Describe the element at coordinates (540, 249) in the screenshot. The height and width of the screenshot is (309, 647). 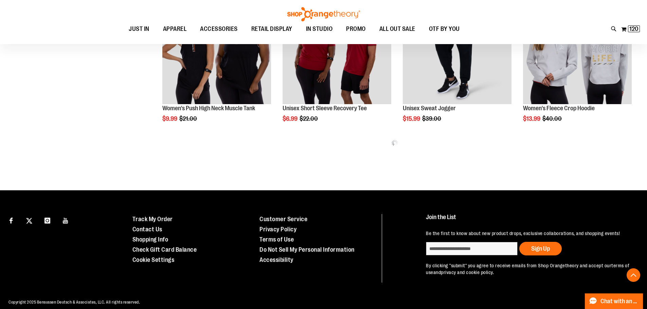
I see `span: Sign Up` at that location.